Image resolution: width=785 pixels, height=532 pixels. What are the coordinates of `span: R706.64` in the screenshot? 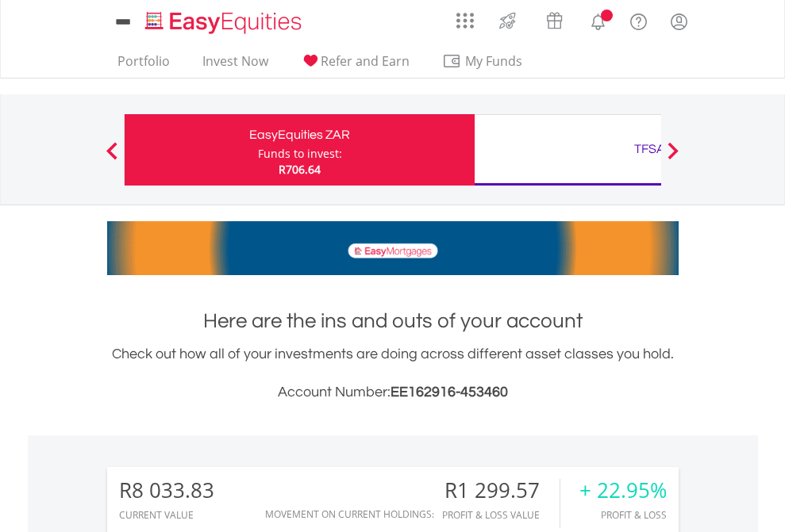 It's located at (299, 169).